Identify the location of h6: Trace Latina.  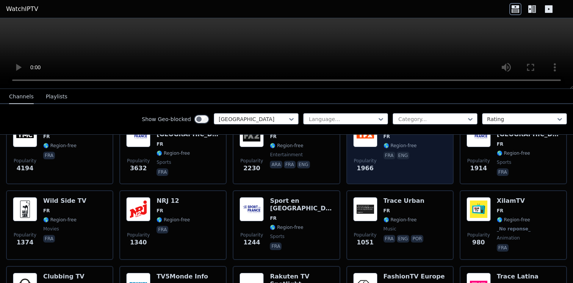
(518, 277).